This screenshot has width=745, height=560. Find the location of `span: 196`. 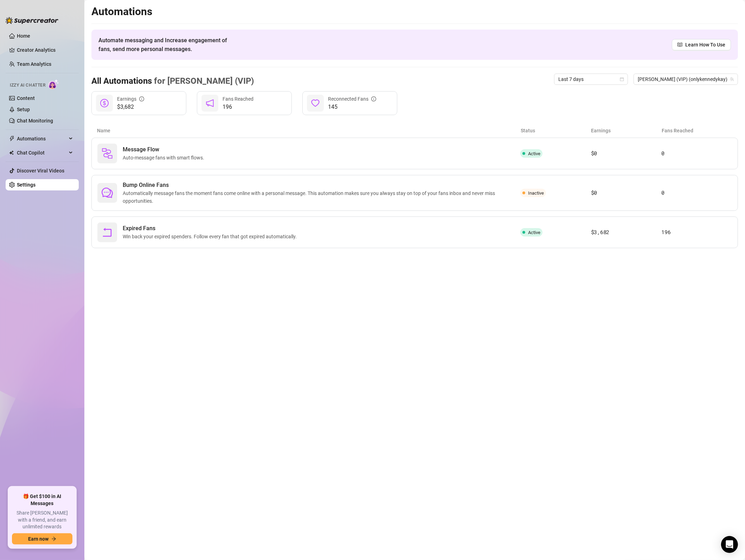

span: 196 is located at coordinates (238, 107).